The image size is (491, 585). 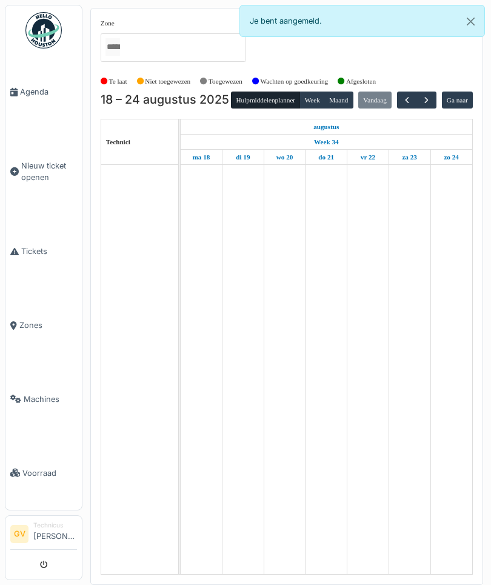 What do you see at coordinates (326, 142) in the screenshot?
I see `a: Week 34` at bounding box center [326, 142].